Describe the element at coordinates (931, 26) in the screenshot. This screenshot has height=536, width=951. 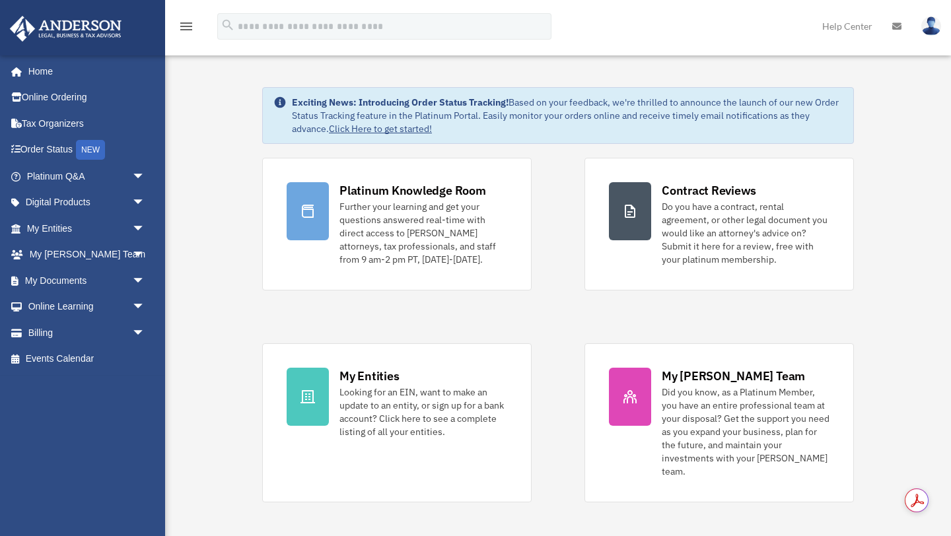
I see `img: User Pic` at that location.